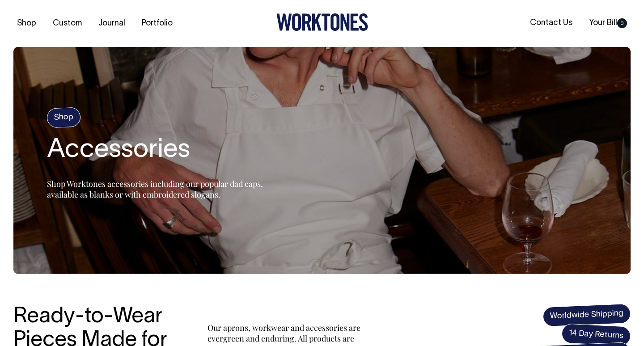  I want to click on h2: Accessories, so click(158, 151).